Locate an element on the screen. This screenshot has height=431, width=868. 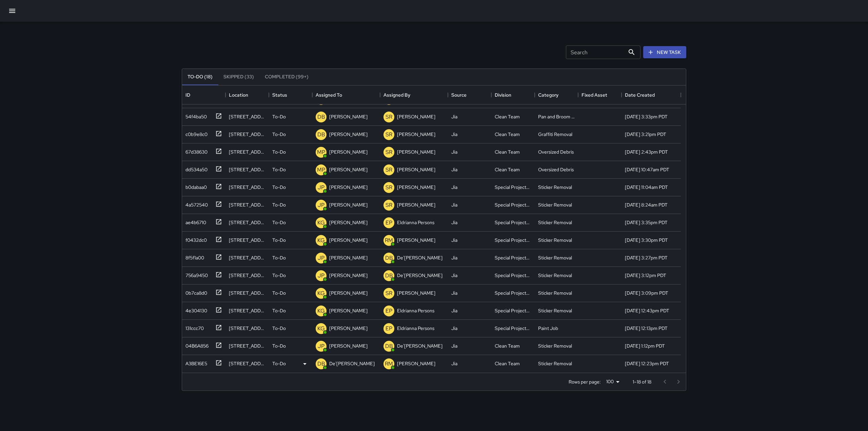
div: 8/11/2025, 11:04am PDT is located at coordinates (646, 187).